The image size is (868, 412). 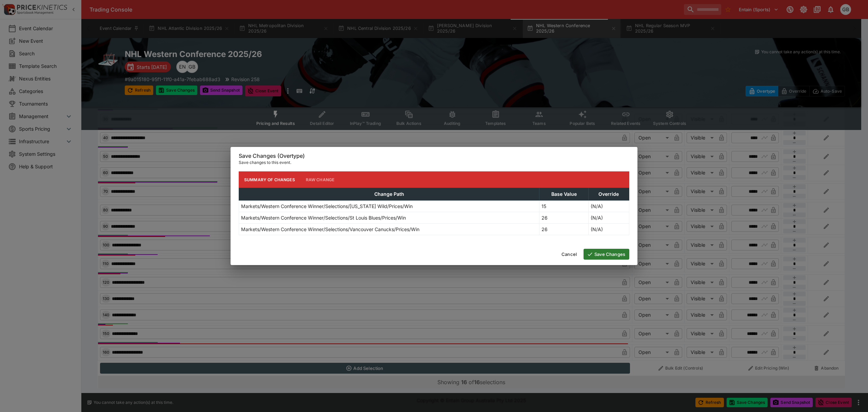 I want to click on th: Base Value, so click(x=564, y=194).